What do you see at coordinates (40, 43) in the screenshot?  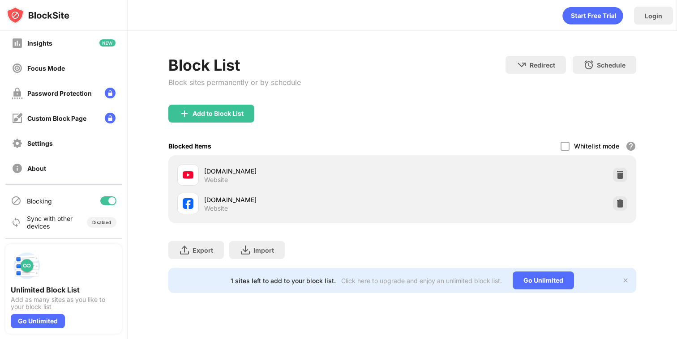 I see `div: Insights` at bounding box center [40, 43].